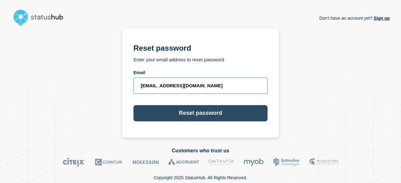  What do you see at coordinates (139, 73) in the screenshot?
I see `span: Email` at bounding box center [139, 73].